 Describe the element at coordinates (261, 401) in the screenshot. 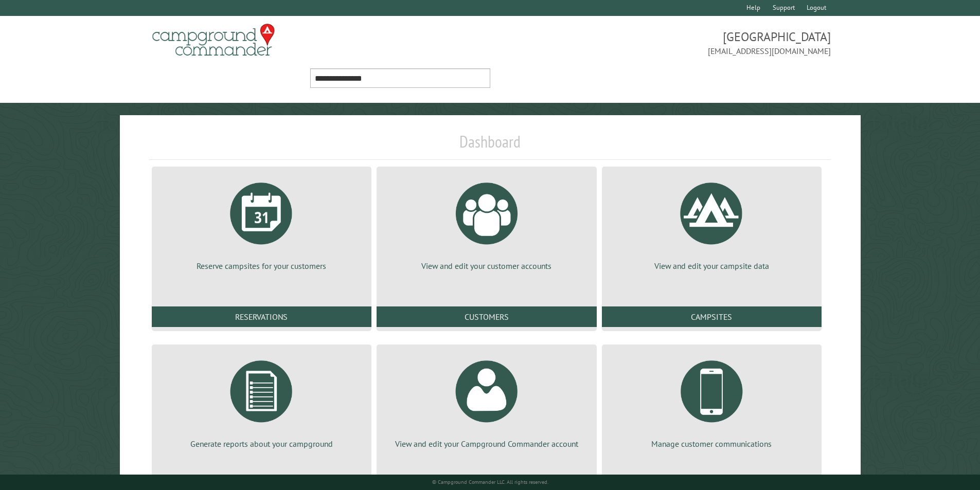

I see `a: Generate reports about your campground` at that location.